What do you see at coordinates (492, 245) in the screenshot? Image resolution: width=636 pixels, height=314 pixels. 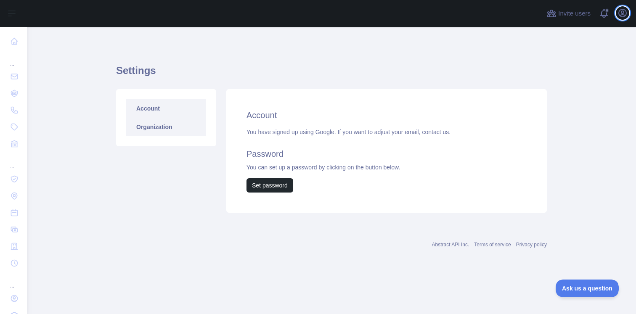 I see `a: Terms of service` at bounding box center [492, 245].